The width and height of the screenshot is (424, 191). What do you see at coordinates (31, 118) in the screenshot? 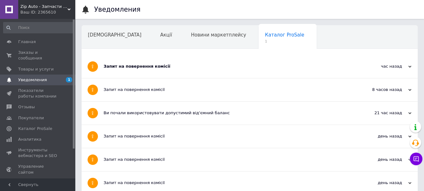
I see `span: Покупатели` at bounding box center [31, 118].